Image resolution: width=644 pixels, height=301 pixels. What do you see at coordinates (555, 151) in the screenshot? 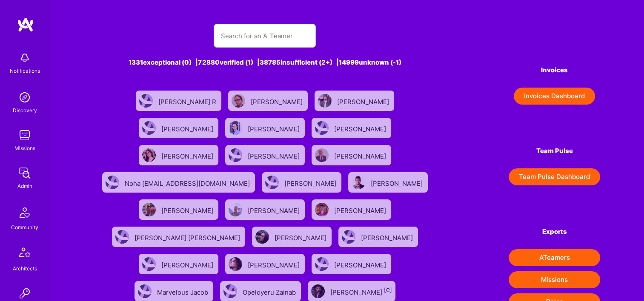
I see `h4: Team Pulse` at bounding box center [555, 151].